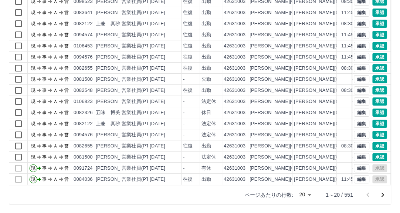 The width and height of the screenshot is (400, 213). I want to click on div: 0084036, so click(83, 179).